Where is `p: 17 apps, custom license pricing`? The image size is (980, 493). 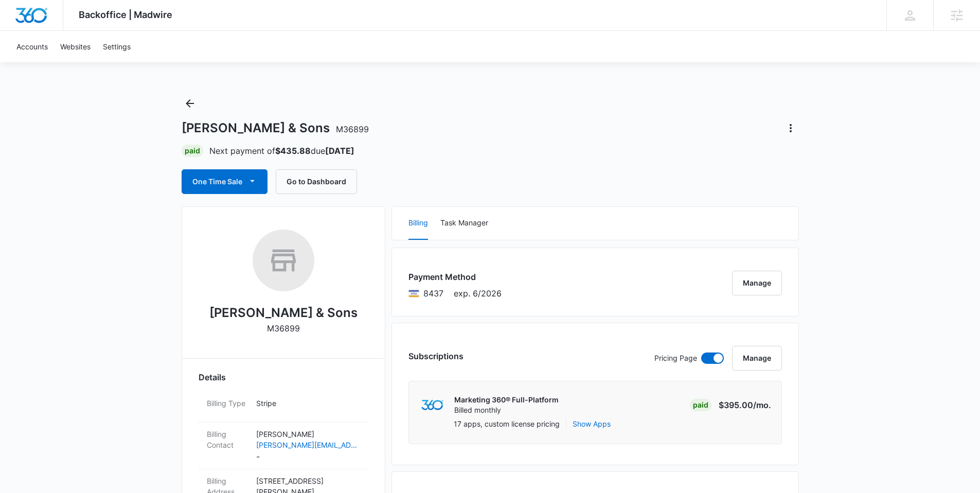
p: 17 apps, custom license pricing is located at coordinates (507, 424).